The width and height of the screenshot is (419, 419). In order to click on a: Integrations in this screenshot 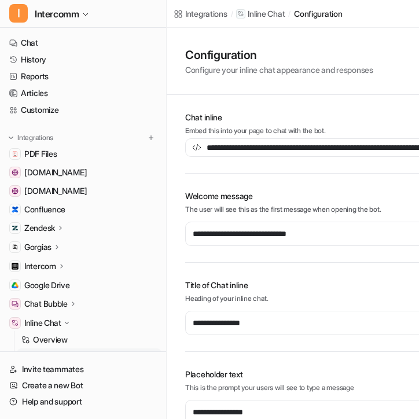, I will do `click(200, 13)`.